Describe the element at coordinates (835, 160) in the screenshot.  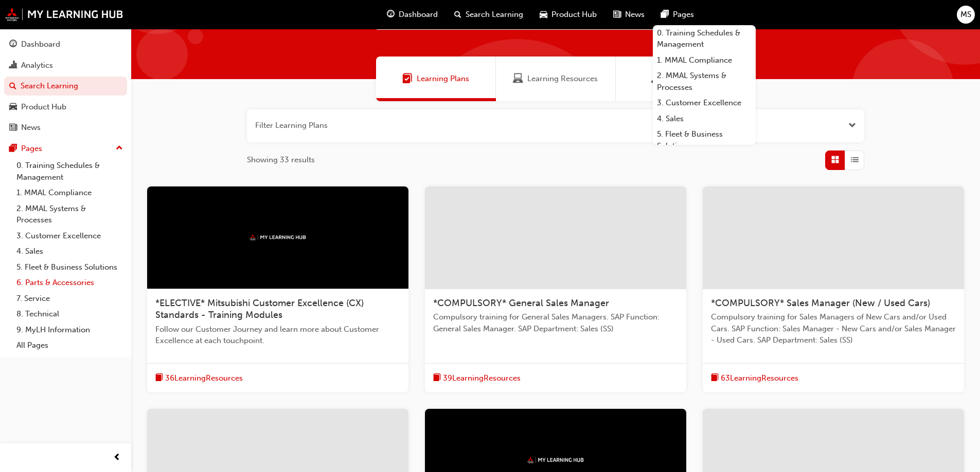
I see `span: Grid` at that location.